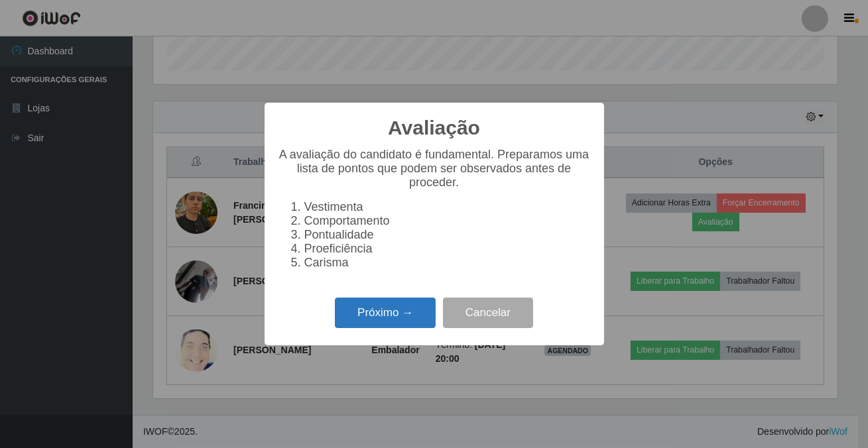  What do you see at coordinates (433, 128) in the screenshot?
I see `h2: Avaliação` at bounding box center [433, 128].